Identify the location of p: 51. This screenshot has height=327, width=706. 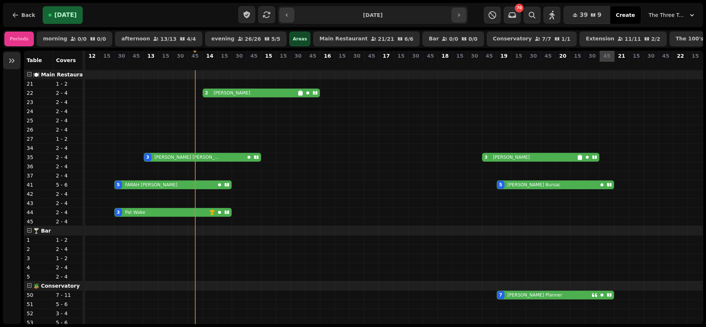
(39, 305).